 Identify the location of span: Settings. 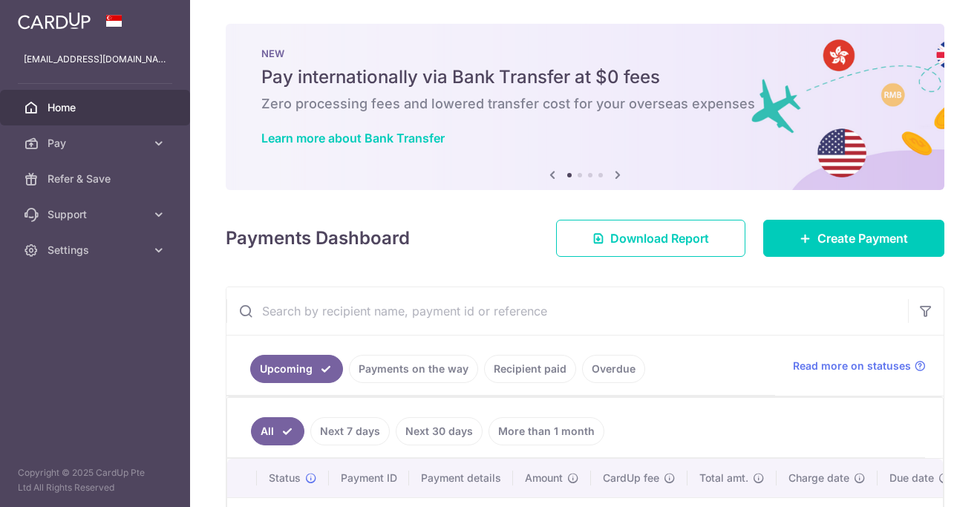
(96, 250).